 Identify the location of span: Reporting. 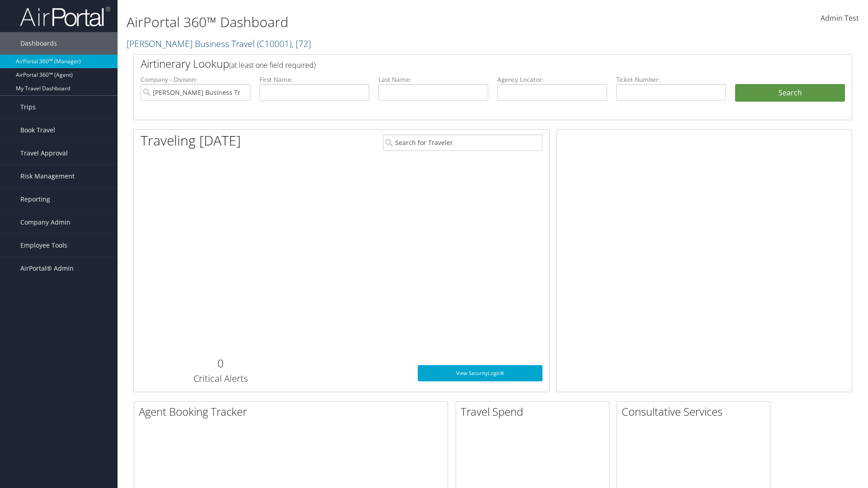
(35, 200).